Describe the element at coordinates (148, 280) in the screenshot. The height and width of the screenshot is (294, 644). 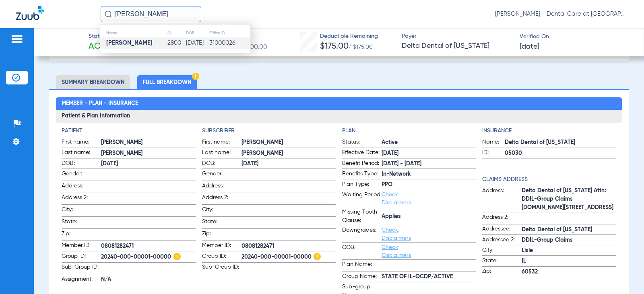
I see `span: N/A` at that location.